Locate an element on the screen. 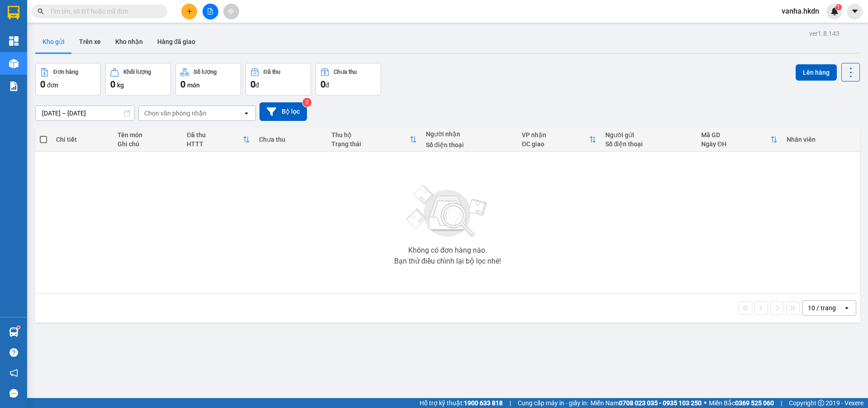 This screenshot has width=868, height=408. button: plus is located at coordinates (189, 12).